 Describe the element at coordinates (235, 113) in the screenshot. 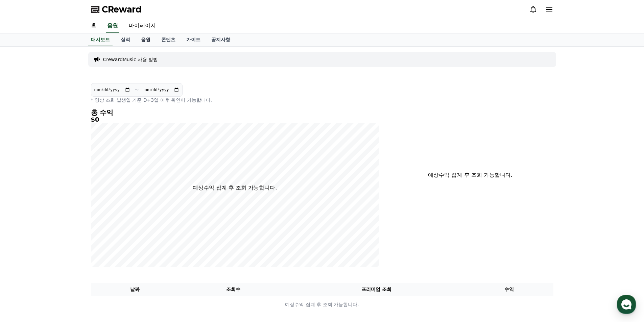

I see `h4: 총 수익` at that location.